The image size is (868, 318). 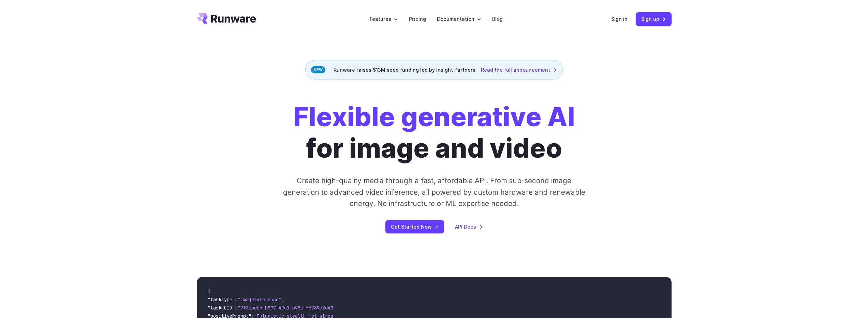 What do you see at coordinates (417, 19) in the screenshot?
I see `a: Pricing` at bounding box center [417, 19].